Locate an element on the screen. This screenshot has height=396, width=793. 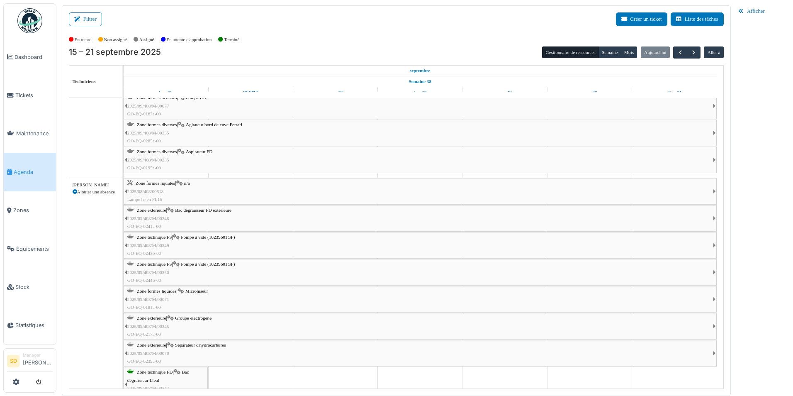
span: Bac dégraisseur FD extérieure is located at coordinates (203, 210).